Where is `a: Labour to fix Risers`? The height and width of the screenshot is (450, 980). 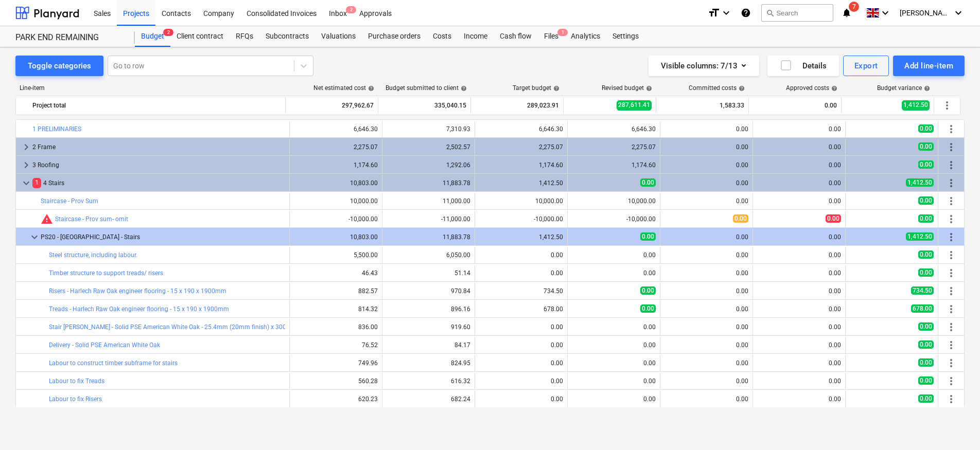
a: Labour to fix Risers is located at coordinates (75, 399).